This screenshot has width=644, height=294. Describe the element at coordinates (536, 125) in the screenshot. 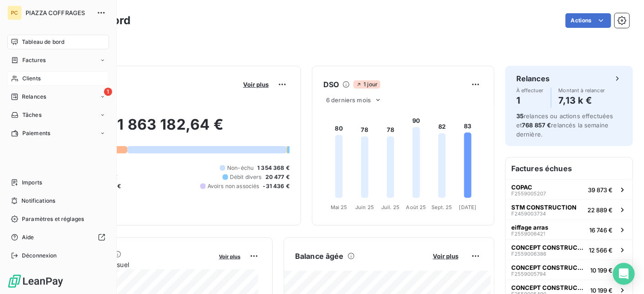

I see `span: 768 857 €` at that location.